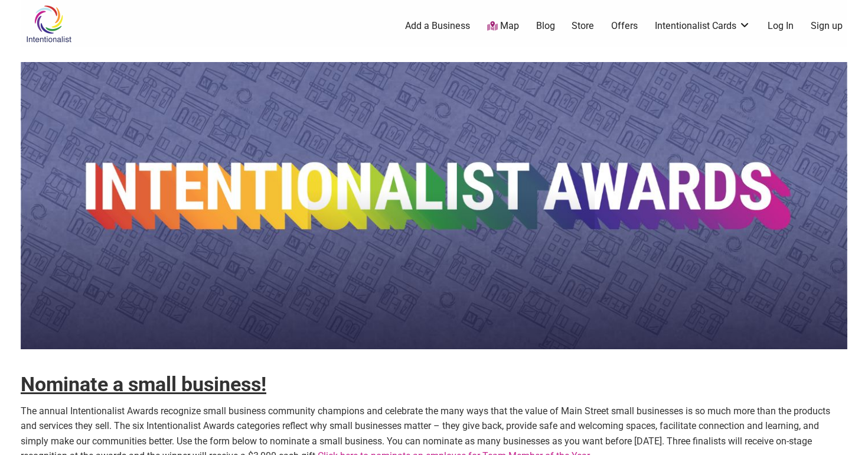 This screenshot has height=455, width=868. What do you see at coordinates (703, 26) in the screenshot?
I see `a: Intentionalist Cards` at bounding box center [703, 26].